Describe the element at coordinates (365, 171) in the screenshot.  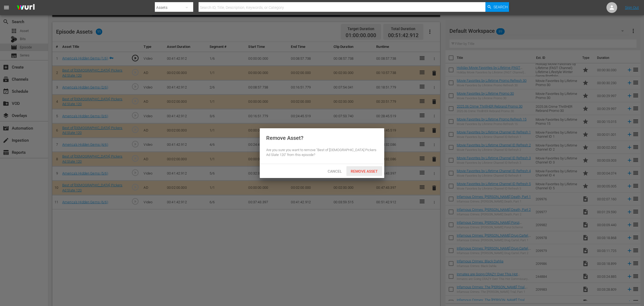
I see `span: Remove Asset` at that location.